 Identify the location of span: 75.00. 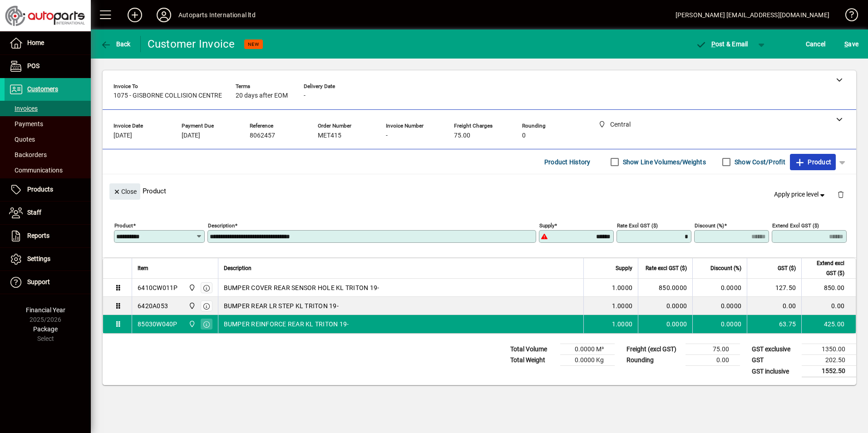
(462, 136).